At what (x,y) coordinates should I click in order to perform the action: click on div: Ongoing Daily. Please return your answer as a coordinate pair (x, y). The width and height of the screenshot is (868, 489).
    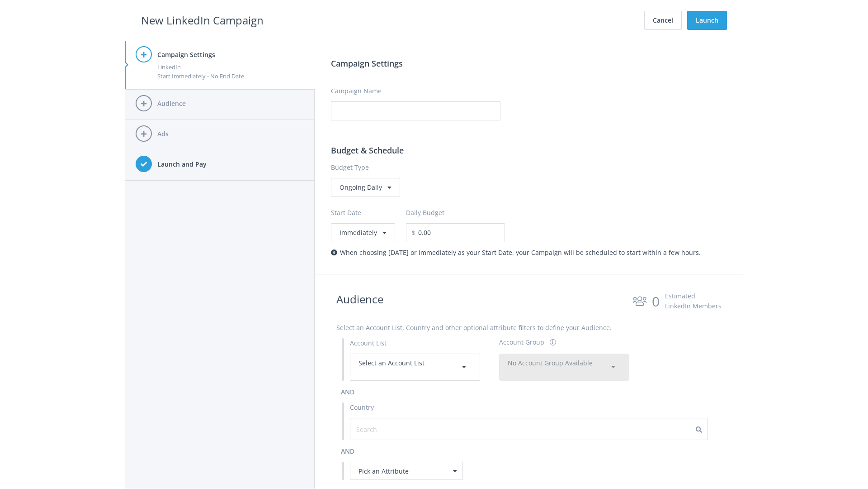
    Looking at the image, I should click on (365, 187).